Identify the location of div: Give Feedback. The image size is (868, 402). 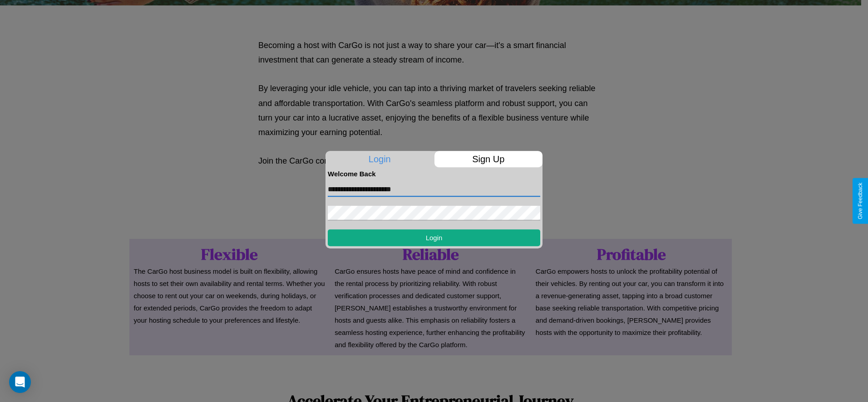
(861, 201).